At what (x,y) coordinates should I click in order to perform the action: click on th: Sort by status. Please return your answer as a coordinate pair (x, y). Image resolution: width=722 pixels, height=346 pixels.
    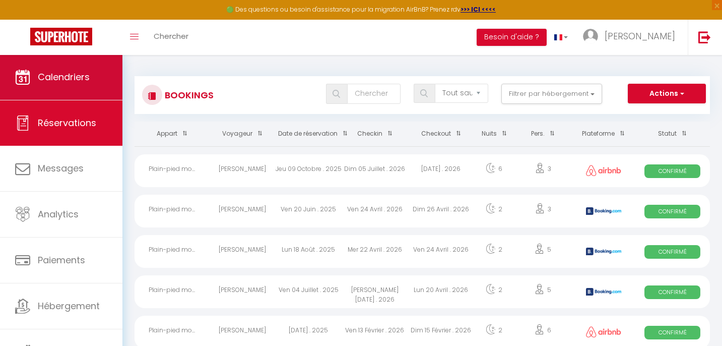
    Looking at the image, I should click on (673, 134).